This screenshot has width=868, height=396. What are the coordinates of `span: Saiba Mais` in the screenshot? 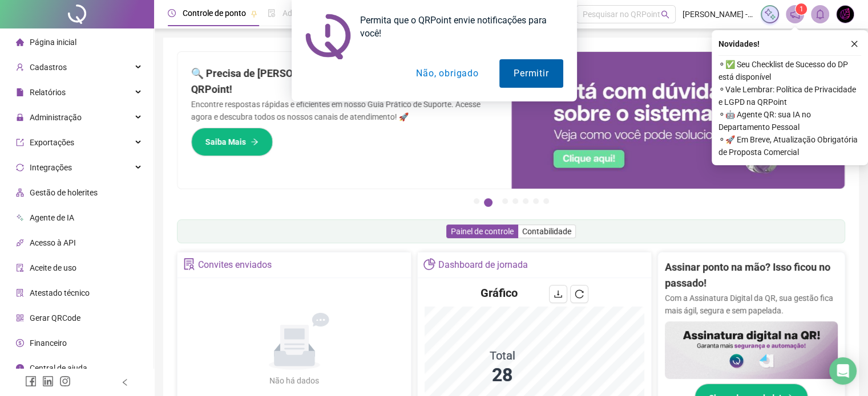 It's located at (225, 142).